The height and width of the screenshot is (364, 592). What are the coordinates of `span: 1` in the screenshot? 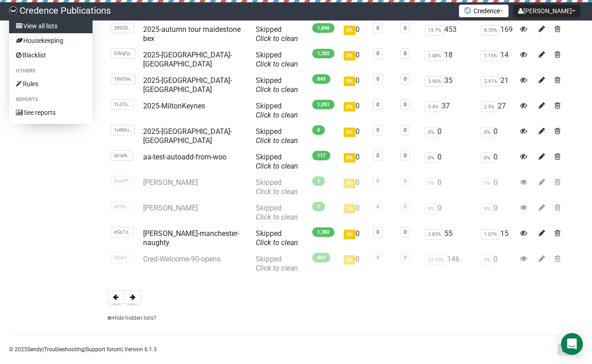 It's located at (318, 206).